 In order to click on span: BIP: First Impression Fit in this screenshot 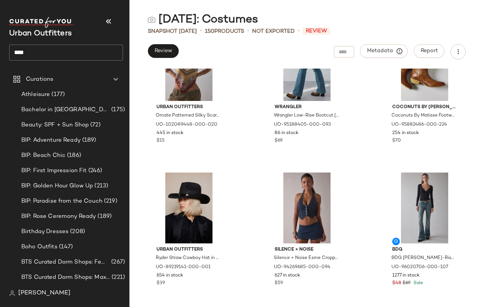, I will do `click(54, 171)`.